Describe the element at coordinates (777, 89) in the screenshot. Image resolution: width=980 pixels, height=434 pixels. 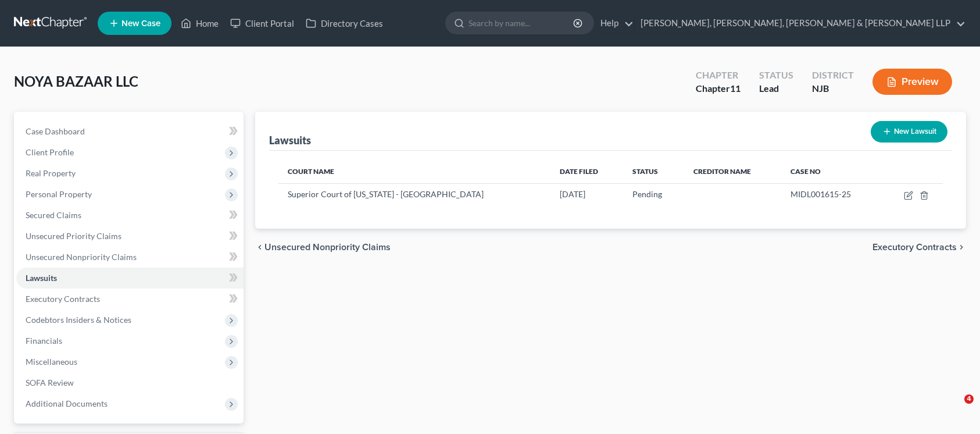
I see `div: Lead` at that location.